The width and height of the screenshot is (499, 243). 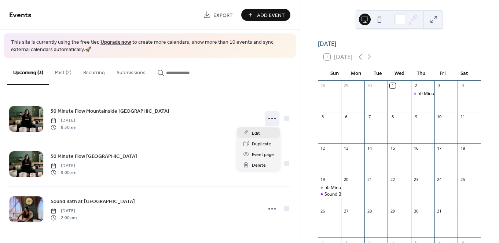 What do you see at coordinates (356, 73) in the screenshot?
I see `div: Mon` at bounding box center [356, 73].